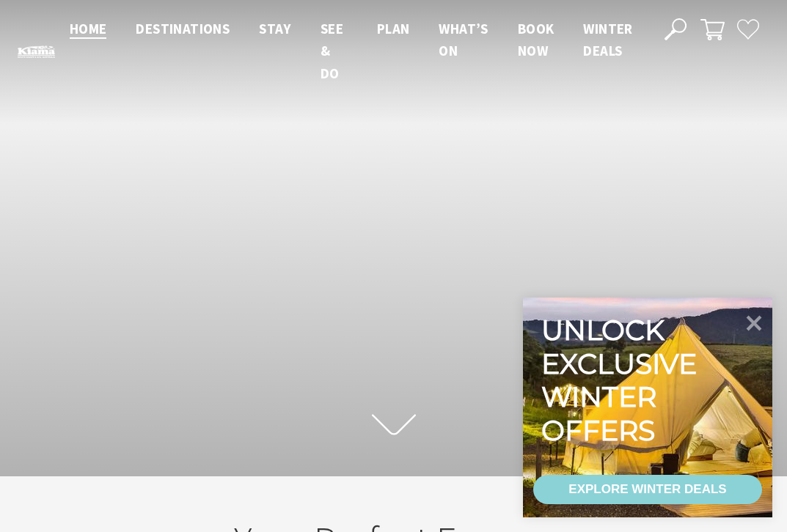  What do you see at coordinates (36, 52) in the screenshot?
I see `img: Kiama Logo` at bounding box center [36, 52].